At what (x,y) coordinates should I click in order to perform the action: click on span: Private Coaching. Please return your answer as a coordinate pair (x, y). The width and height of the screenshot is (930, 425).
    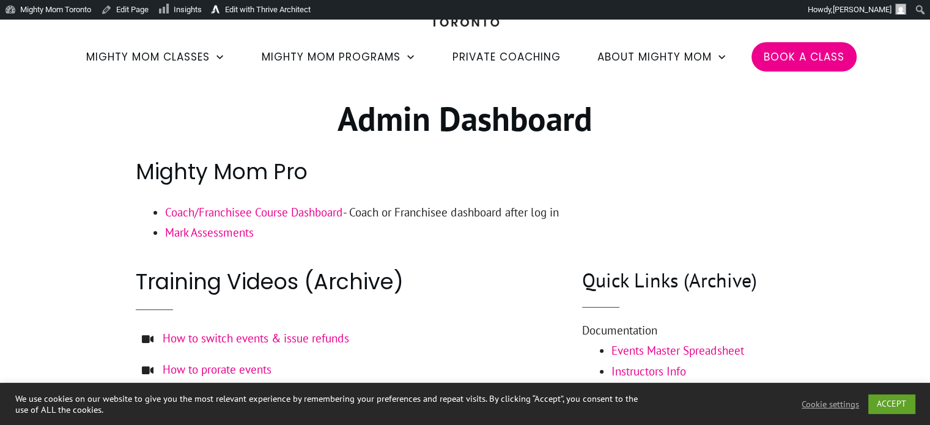
    Looking at the image, I should click on (506, 57).